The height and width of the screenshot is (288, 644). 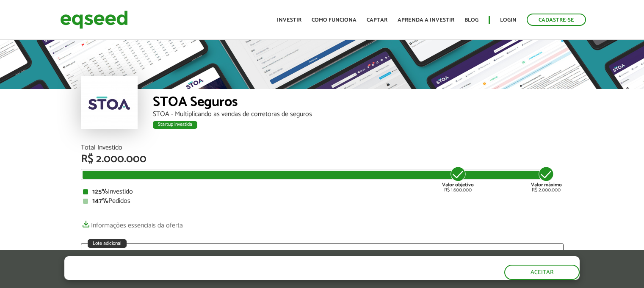 I want to click on div: STOA - Multiplicando as vendas de corretoras de seguros, so click(x=358, y=114).